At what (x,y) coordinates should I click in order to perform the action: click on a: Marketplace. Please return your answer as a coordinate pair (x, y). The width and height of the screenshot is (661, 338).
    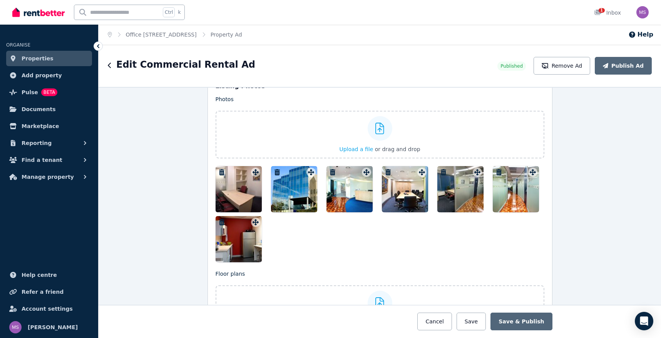
    Looking at the image, I should click on (49, 126).